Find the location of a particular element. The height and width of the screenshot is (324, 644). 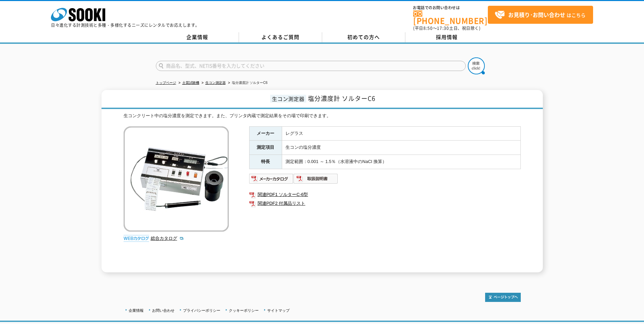

img: メーカーカタログ is located at coordinates (271, 179).